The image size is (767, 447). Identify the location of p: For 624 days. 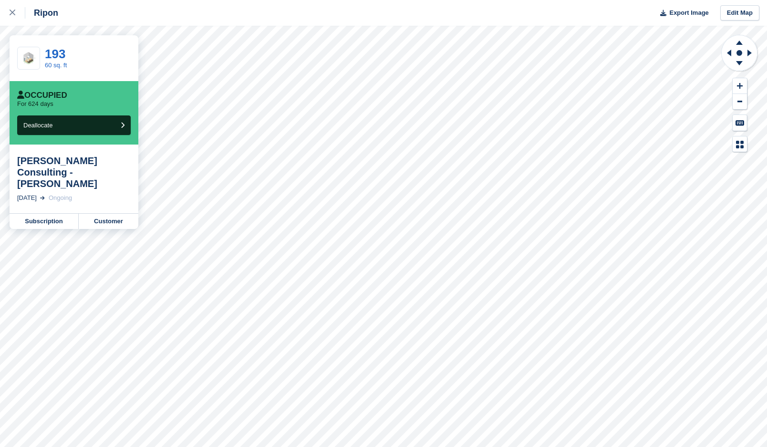
(35, 104).